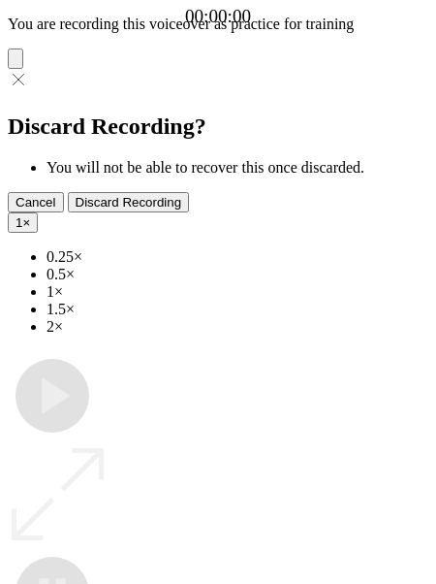  Describe the element at coordinates (238, 257) in the screenshot. I see `li: 0.25×` at that location.